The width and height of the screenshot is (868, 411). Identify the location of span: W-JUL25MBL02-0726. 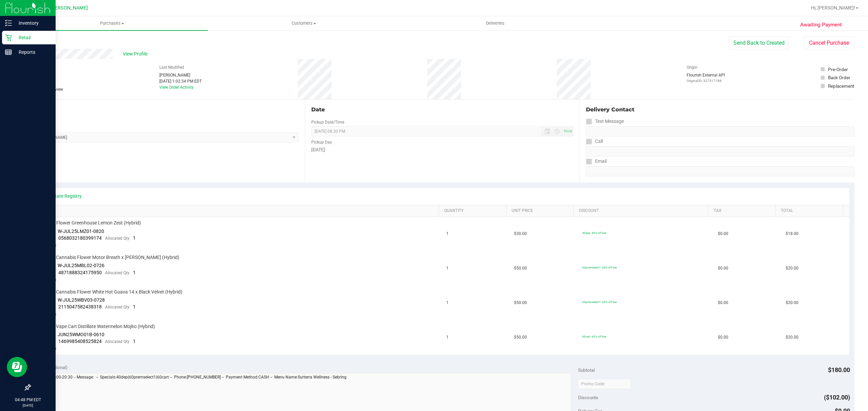
(81, 266).